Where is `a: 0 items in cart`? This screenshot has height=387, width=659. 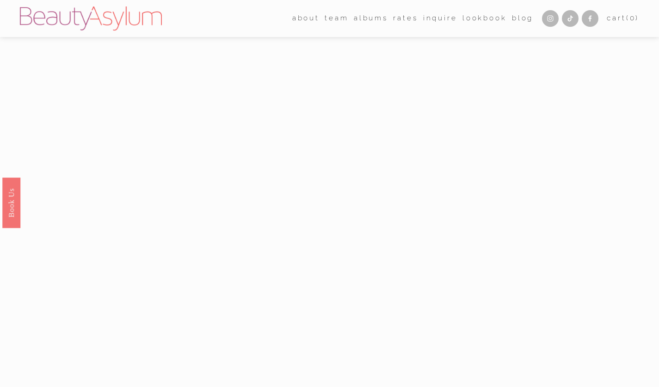
a: 0 items in cart is located at coordinates (623, 19).